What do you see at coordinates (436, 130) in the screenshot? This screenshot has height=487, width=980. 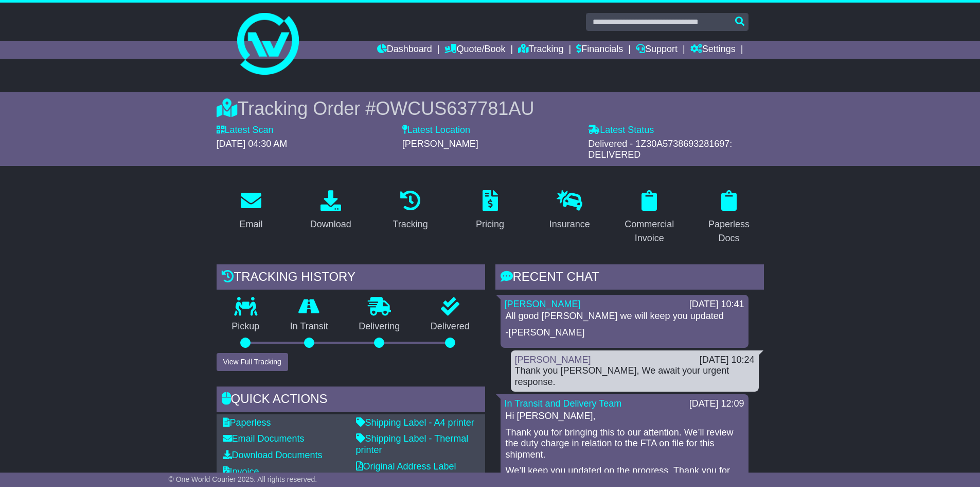 I see `label: Latest Location` at bounding box center [436, 130].